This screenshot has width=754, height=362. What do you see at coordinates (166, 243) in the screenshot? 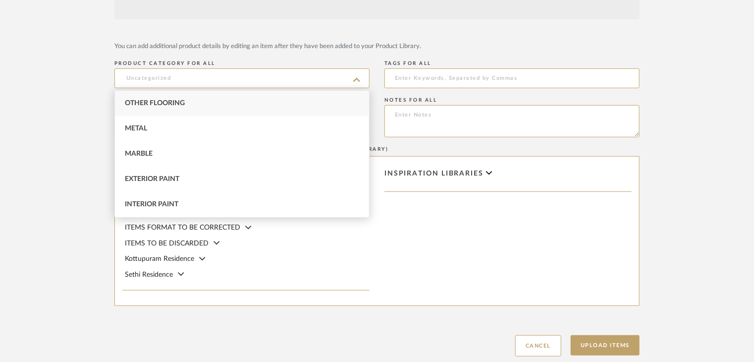
I see `span: ITEMS TO BE DISCARDED` at bounding box center [166, 243].